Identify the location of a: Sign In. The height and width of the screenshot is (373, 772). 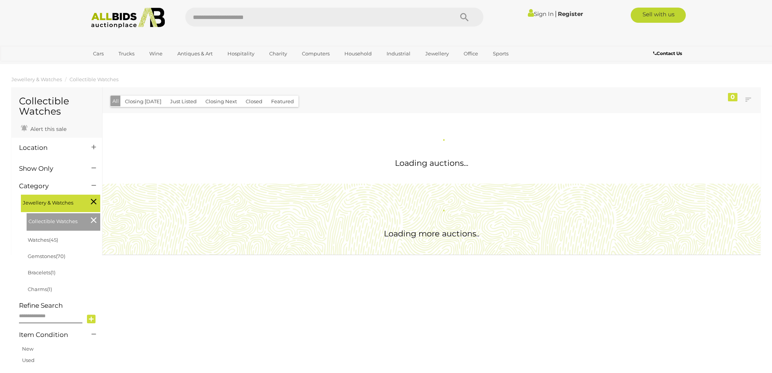
(541, 14).